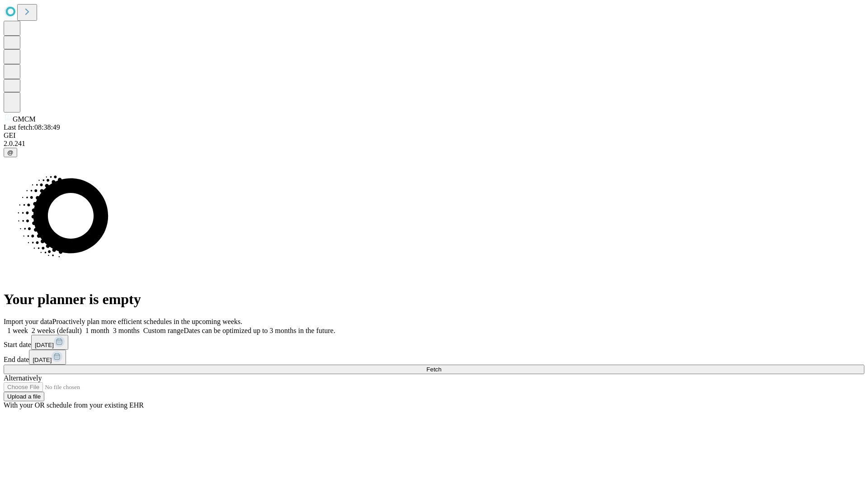 This screenshot has height=488, width=868. I want to click on button: Upload a file, so click(24, 396).